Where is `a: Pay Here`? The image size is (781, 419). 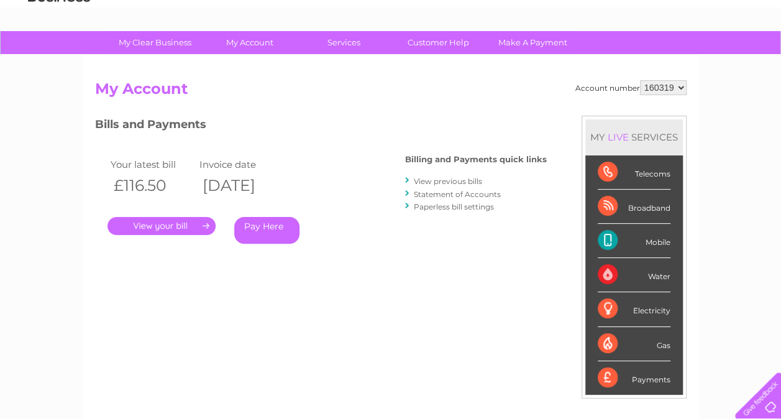
a: Pay Here is located at coordinates (267, 230).